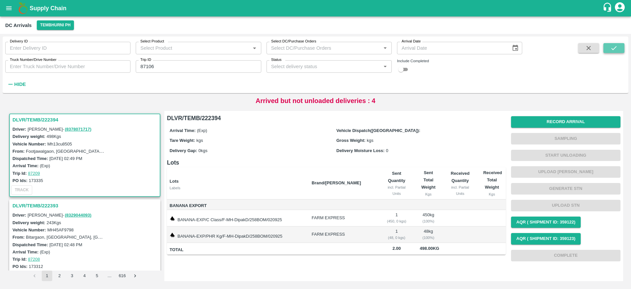 The height and width of the screenshot is (289, 631). Describe the element at coordinates (60, 229) in the screenshot. I see `label: MH45AF9798` at that location.